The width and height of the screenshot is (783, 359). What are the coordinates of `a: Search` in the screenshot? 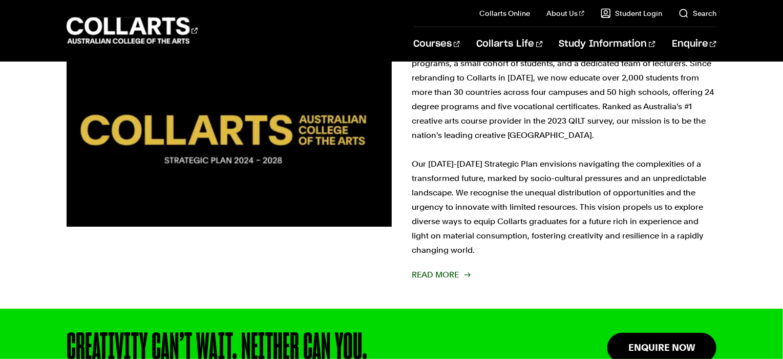 It's located at (698, 13).